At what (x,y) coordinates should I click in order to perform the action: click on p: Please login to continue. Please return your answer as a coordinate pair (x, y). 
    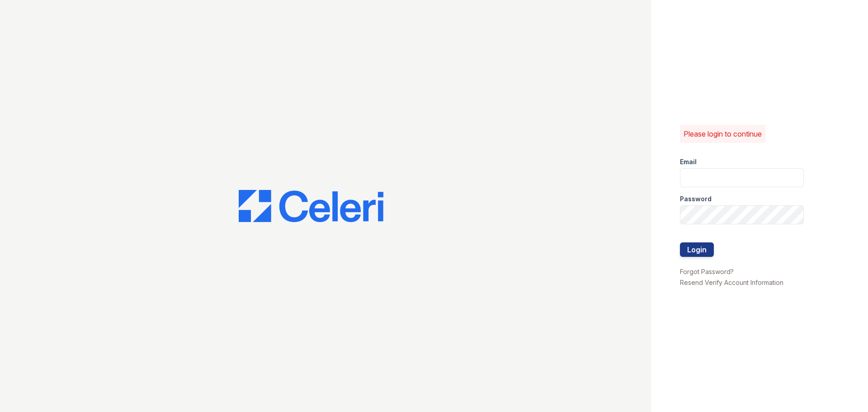
    Looking at the image, I should click on (723, 134).